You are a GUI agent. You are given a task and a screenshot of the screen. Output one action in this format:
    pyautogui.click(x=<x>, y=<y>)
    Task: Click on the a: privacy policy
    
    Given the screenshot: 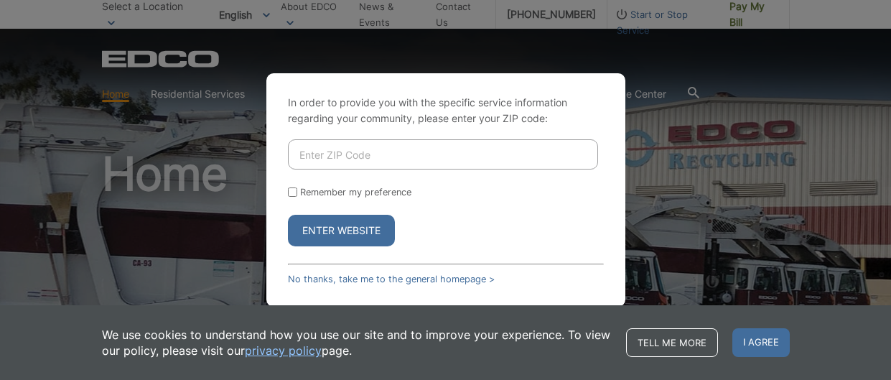 What is the action you would take?
    pyautogui.click(x=283, y=350)
    